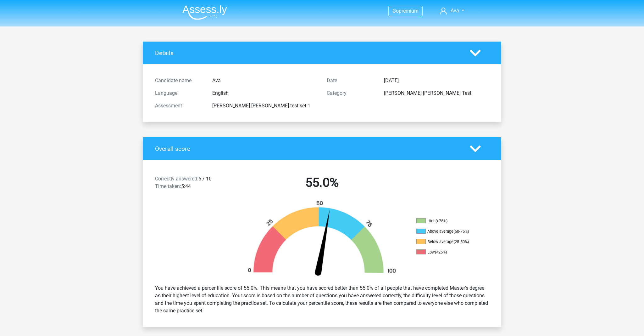 The height and width of the screenshot is (336, 644). I want to click on li: Below average, so click(448, 242).